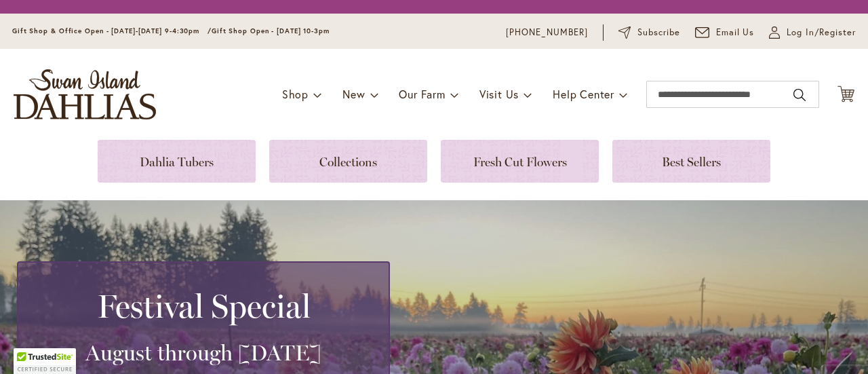 The height and width of the screenshot is (374, 868). I want to click on span: New, so click(353, 94).